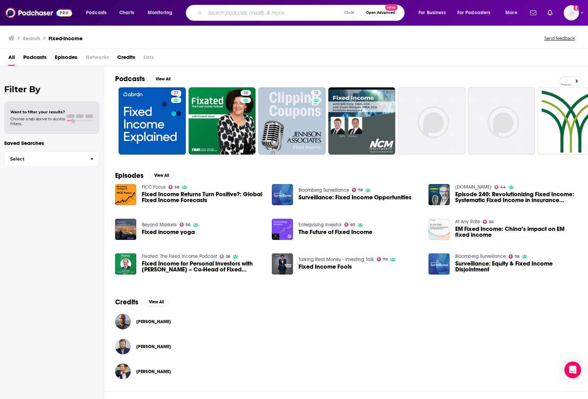 The width and height of the screenshot is (588, 399). I want to click on span: 58, so click(177, 187).